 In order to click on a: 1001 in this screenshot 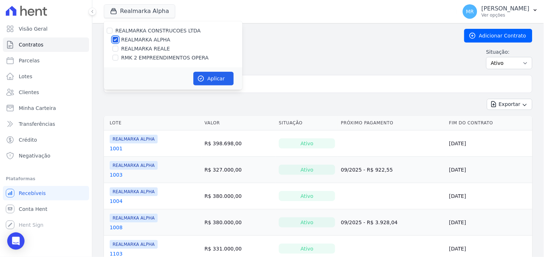, I will do `click(116, 149)`.